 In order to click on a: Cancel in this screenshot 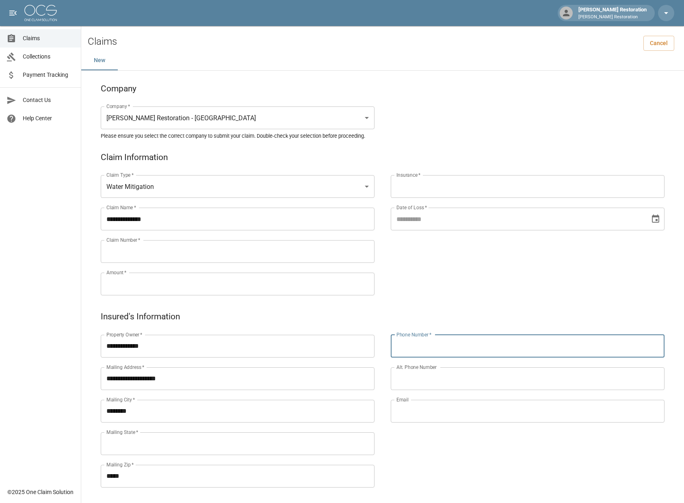, I will do `click(659, 43)`.